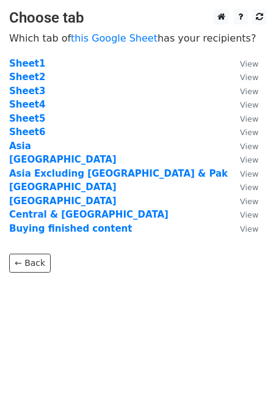 Image resolution: width=276 pixels, height=412 pixels. I want to click on strong: Sheet3, so click(27, 91).